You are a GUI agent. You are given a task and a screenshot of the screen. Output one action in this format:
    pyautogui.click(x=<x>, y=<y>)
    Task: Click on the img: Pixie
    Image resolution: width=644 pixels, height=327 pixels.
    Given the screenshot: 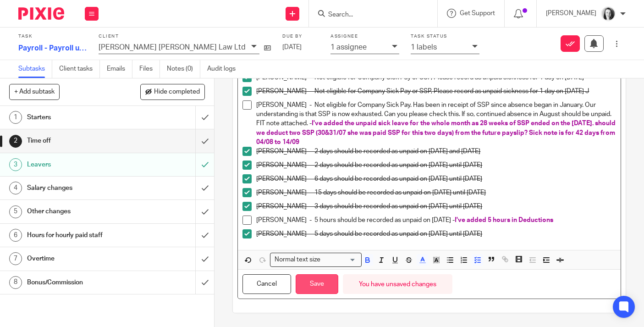 What is the action you would take?
    pyautogui.click(x=41, y=13)
    